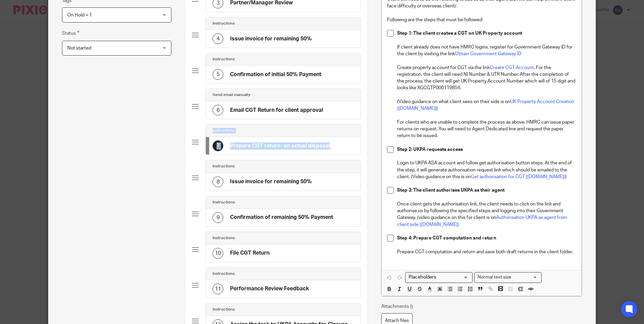 The width and height of the screenshot is (644, 324). I want to click on div: 4, so click(218, 39).